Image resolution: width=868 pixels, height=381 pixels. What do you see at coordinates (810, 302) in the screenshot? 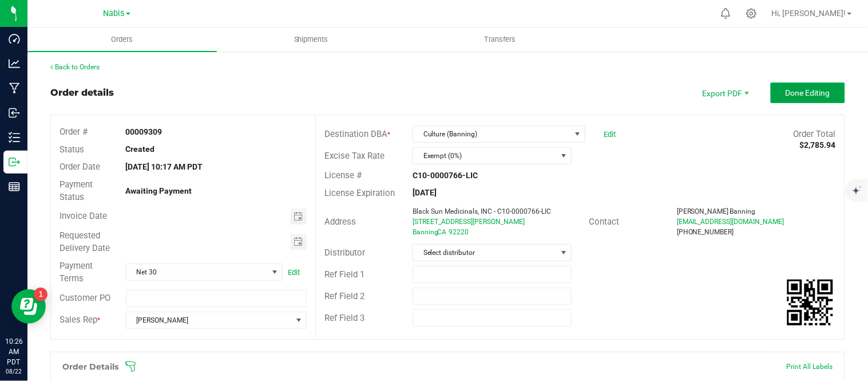
I see `img: Scan me!` at bounding box center [810, 302].